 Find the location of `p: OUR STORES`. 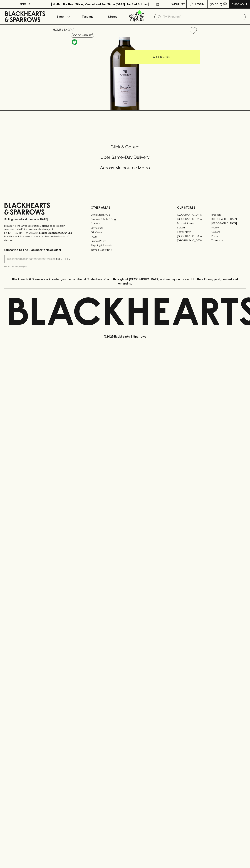

p: OUR STORES is located at coordinates (211, 208).